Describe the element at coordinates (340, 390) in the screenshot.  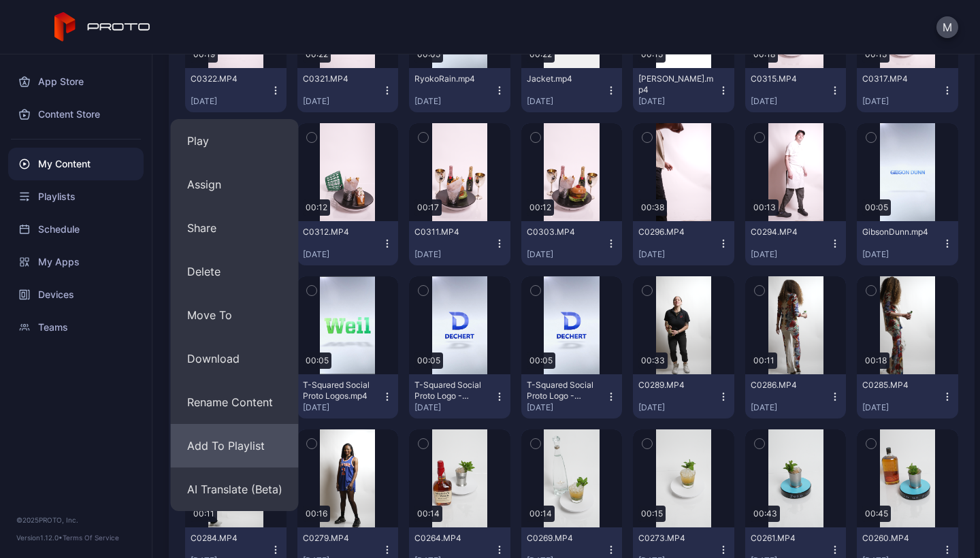
I see `div: T-Squared Social Proto Logos.mp4` at that location.